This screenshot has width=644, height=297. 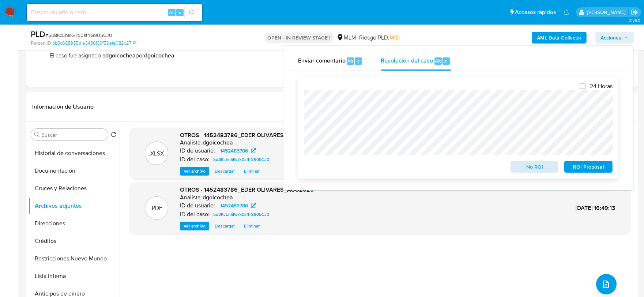 What do you see at coordinates (347, 38) in the screenshot?
I see `div: MLM` at bounding box center [347, 38].